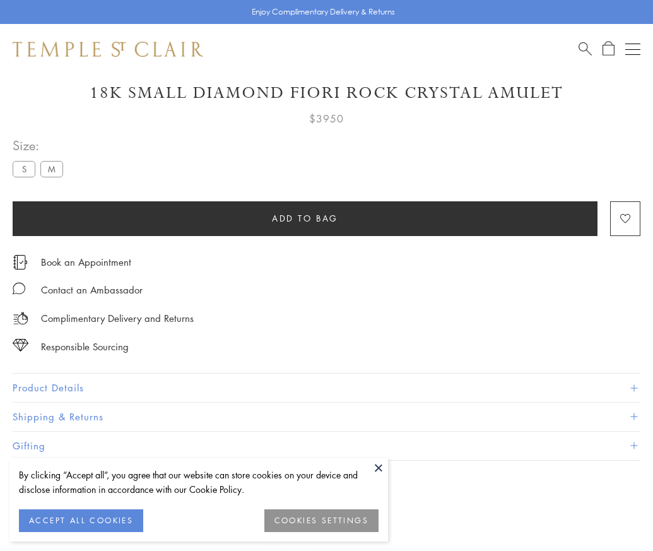 This screenshot has height=551, width=653. What do you see at coordinates (326, 119) in the screenshot?
I see `span: $3950` at bounding box center [326, 119].